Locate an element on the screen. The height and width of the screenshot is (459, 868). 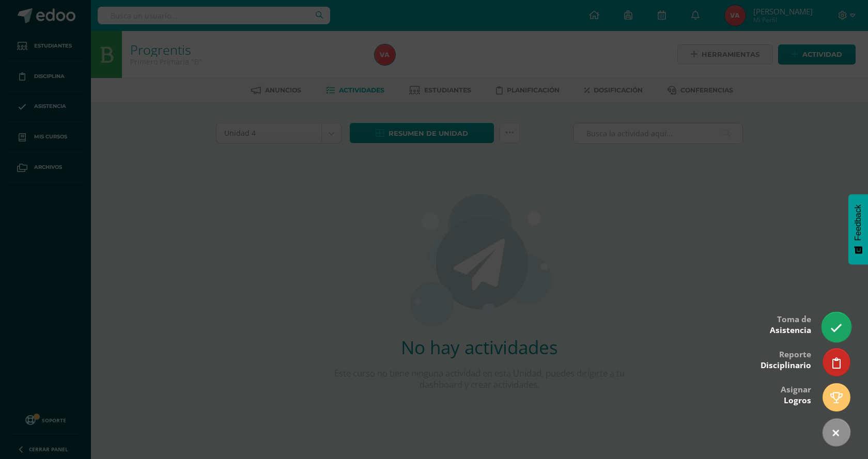
span: Feedback is located at coordinates (858, 222).